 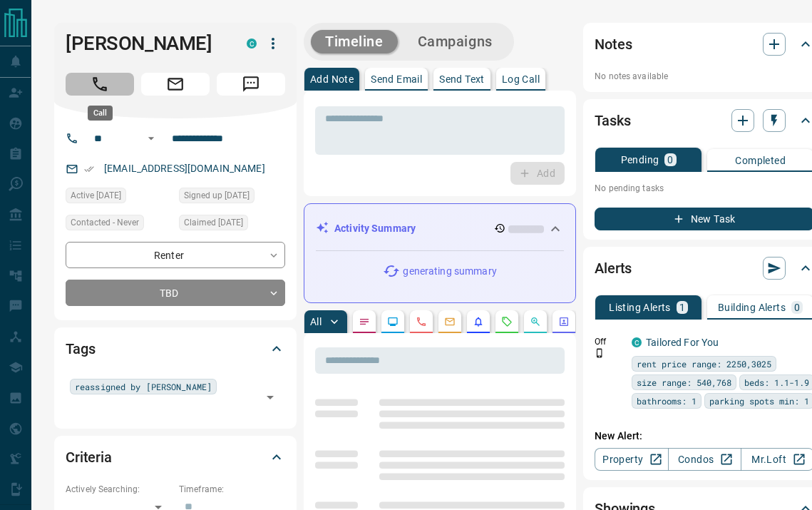 What do you see at coordinates (100, 113) in the screenshot?
I see `div: Call` at bounding box center [100, 113].